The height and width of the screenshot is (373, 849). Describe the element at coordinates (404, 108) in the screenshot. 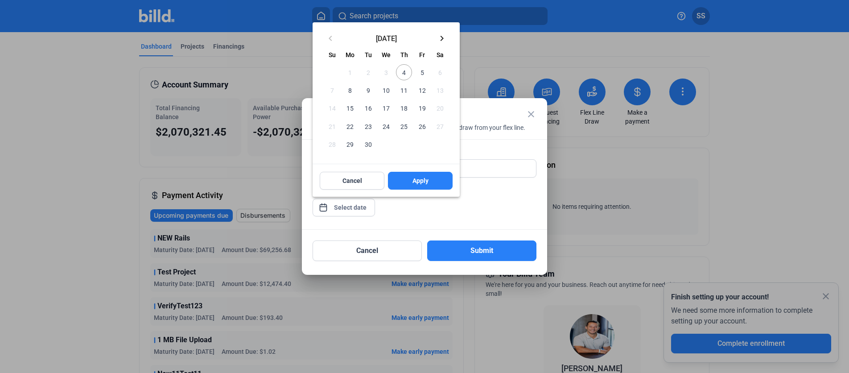

I see `span: 18` at that location.